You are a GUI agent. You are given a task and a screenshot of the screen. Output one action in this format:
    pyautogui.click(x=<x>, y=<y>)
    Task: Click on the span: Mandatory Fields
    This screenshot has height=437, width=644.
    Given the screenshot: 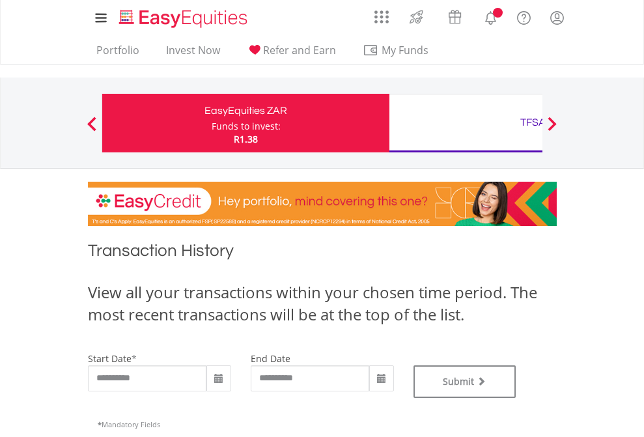 What is the action you would take?
    pyautogui.click(x=129, y=424)
    